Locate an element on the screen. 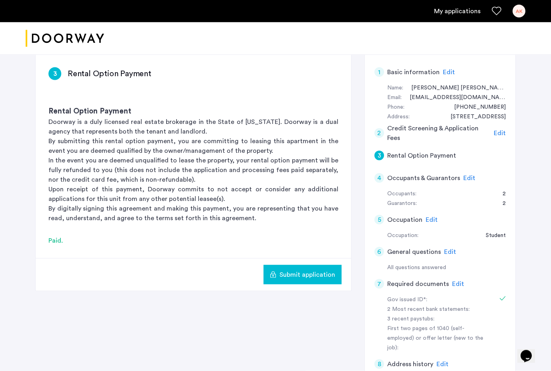 The height and width of the screenshot is (371, 551). div: First two pages of 1040 (self-employed) or offer letter (new to the job): is located at coordinates (438, 338).